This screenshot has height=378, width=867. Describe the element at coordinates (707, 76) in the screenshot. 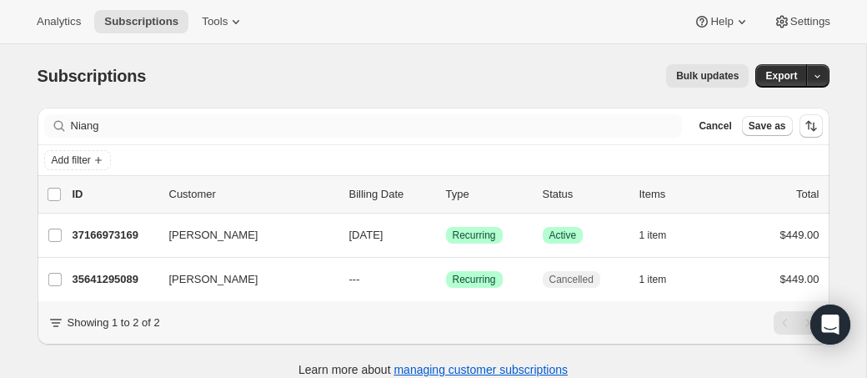

I see `span: Bulk updates` at that location.